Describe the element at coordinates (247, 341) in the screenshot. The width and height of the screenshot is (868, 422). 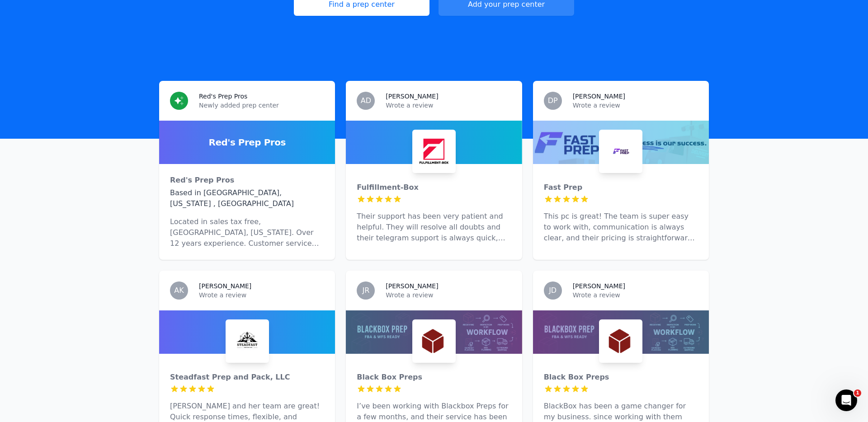
I see `img: Steadfast Prep and Pack, LLC` at that location.